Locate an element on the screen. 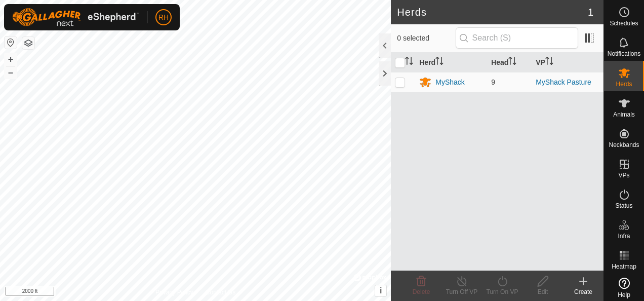 This screenshot has height=301, width=644. span: Infra is located at coordinates (624, 236).